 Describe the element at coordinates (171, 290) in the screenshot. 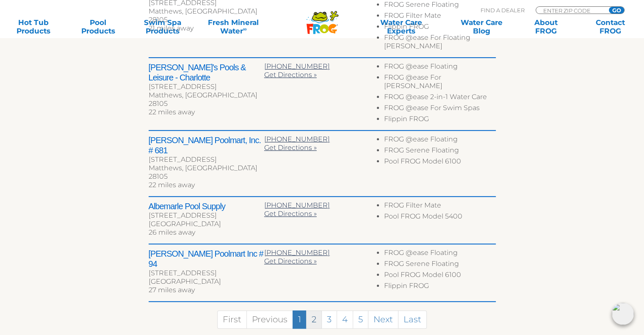

I see `span: 27 miles away` at that location.